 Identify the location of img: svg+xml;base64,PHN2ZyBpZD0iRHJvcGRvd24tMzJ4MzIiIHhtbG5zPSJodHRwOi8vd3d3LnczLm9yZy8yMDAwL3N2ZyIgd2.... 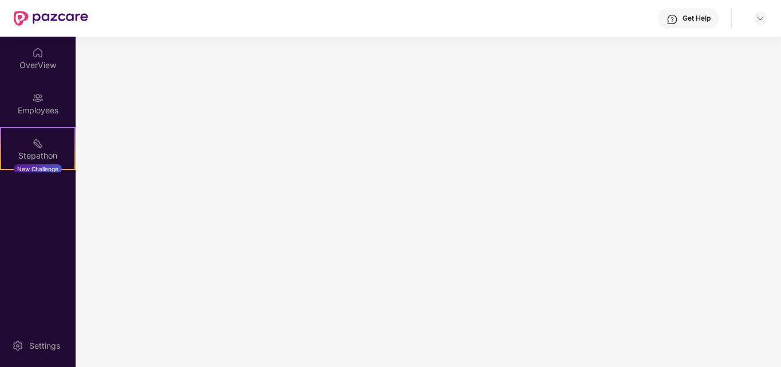
(761, 18).